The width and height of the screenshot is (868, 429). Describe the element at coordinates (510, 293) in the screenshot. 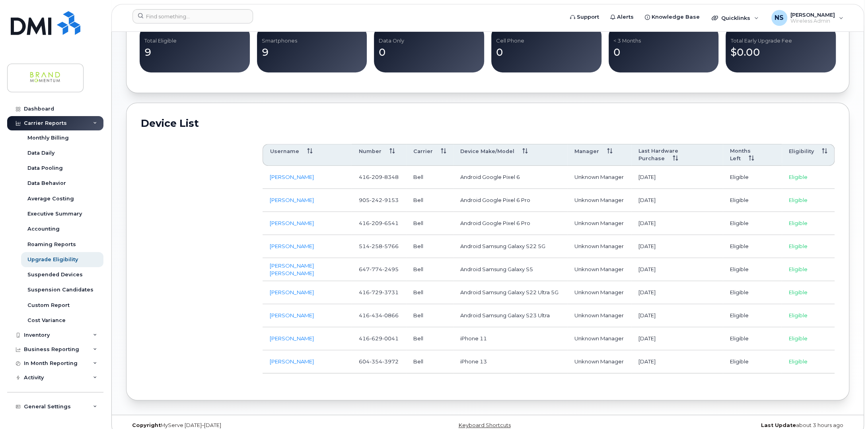

I see `td: Android Samsung Galaxy S22 Ultra 5G` at that location.